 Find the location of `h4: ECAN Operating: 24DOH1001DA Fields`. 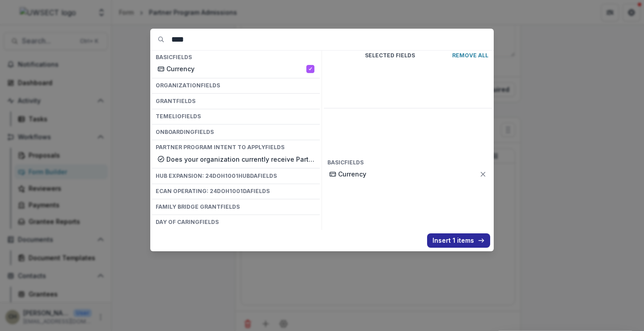

h4: ECAN Operating: 24DOH1001DA Fields is located at coordinates (236, 191).